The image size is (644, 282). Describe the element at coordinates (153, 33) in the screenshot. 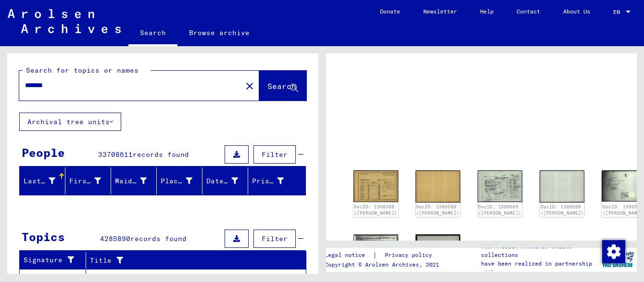

I see `a: Search` at that location.